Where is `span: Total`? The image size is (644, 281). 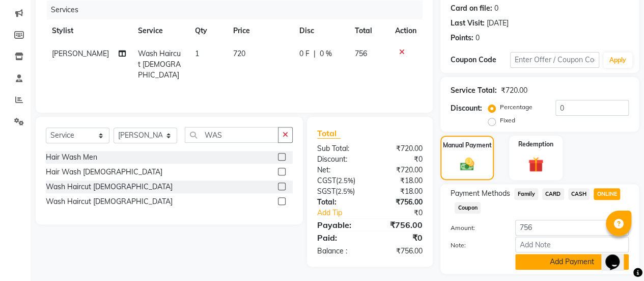
span: Total is located at coordinates (329, 133).